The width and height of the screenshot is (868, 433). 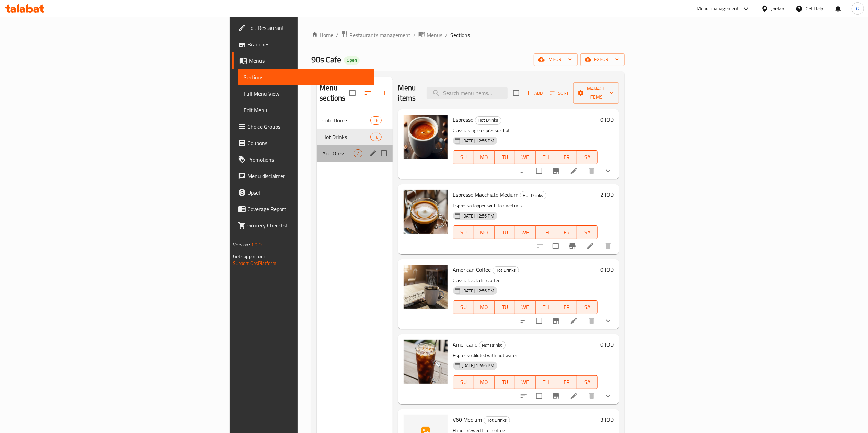 I want to click on a: Coverage Report, so click(x=304, y=209).